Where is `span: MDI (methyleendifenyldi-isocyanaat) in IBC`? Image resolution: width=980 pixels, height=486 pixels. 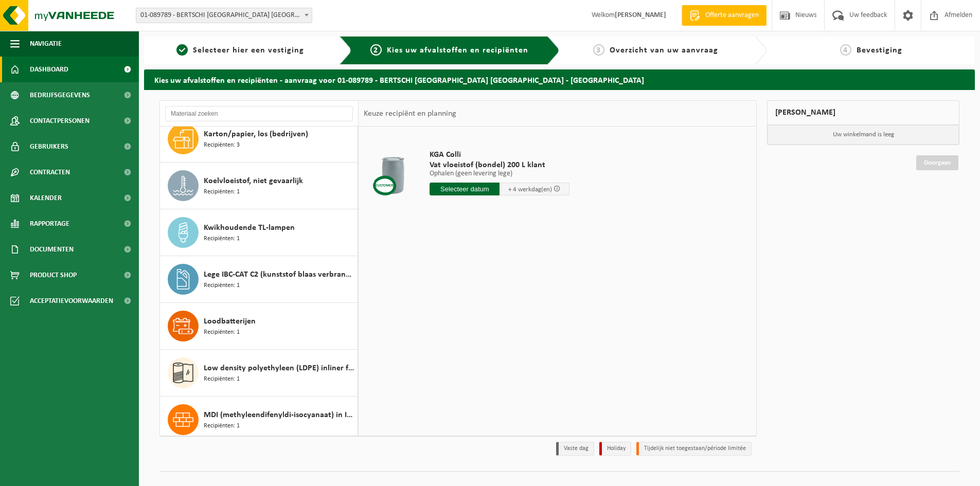 span: MDI (methyleendifenyldi-isocyanaat) in IBC is located at coordinates (280, 415).